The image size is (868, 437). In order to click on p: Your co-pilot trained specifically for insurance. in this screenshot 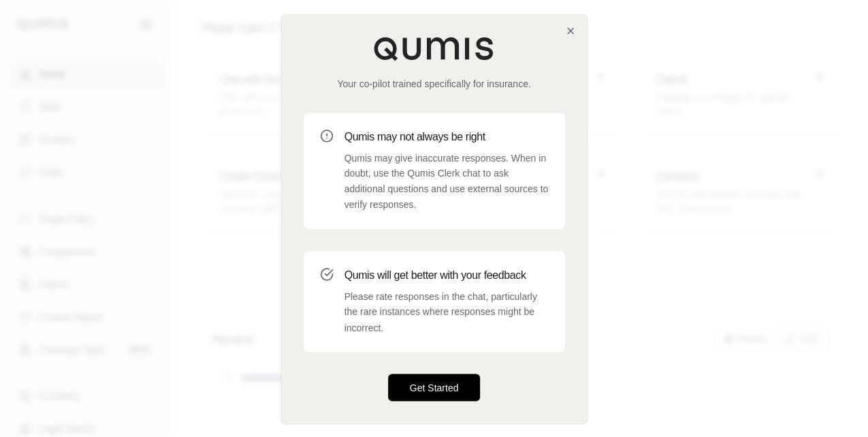, I will do `click(435, 84)`.